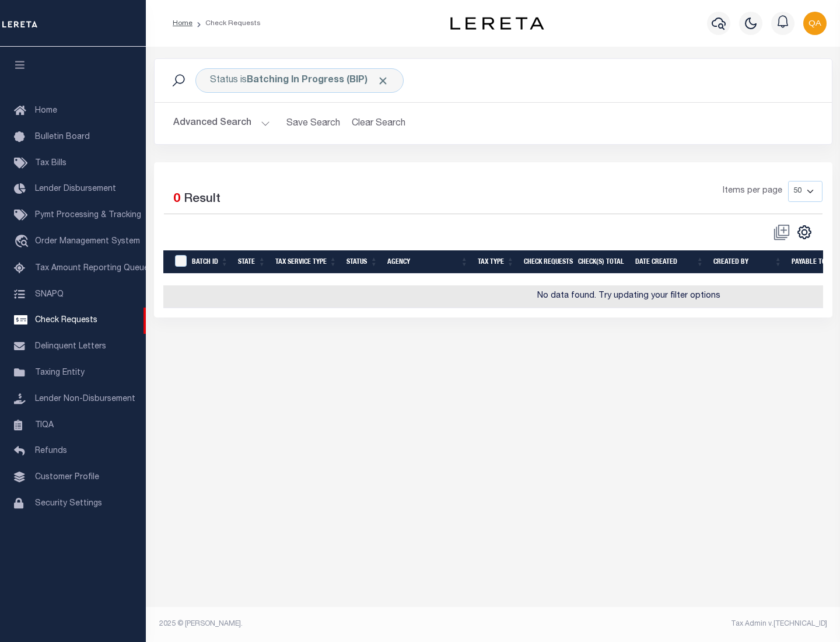  What do you see at coordinates (67, 477) in the screenshot?
I see `span: Customer Profile` at bounding box center [67, 477].